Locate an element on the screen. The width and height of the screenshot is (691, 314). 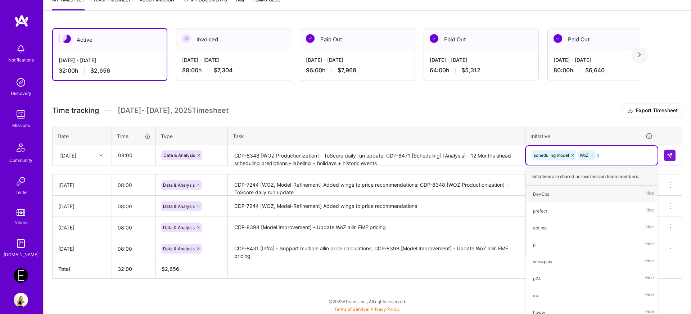
textarea: CDP-7244 [WOZ, Model-Refinement] Added wings to price recommendations; CDP-8348 [WOZ Productioniz... is located at coordinates (377, 185).